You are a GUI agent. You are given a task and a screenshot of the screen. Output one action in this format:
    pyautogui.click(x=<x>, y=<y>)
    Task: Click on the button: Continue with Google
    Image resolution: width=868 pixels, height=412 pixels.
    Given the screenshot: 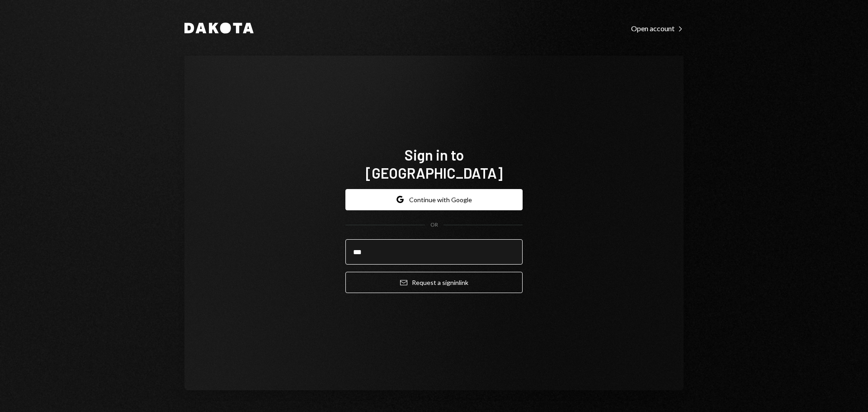 What is the action you would take?
    pyautogui.click(x=434, y=199)
    